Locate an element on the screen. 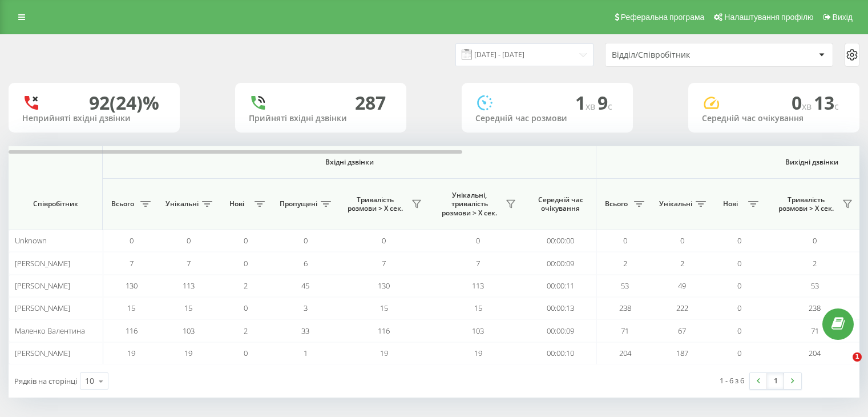 The image size is (868, 417). span: 33 is located at coordinates (306, 331).